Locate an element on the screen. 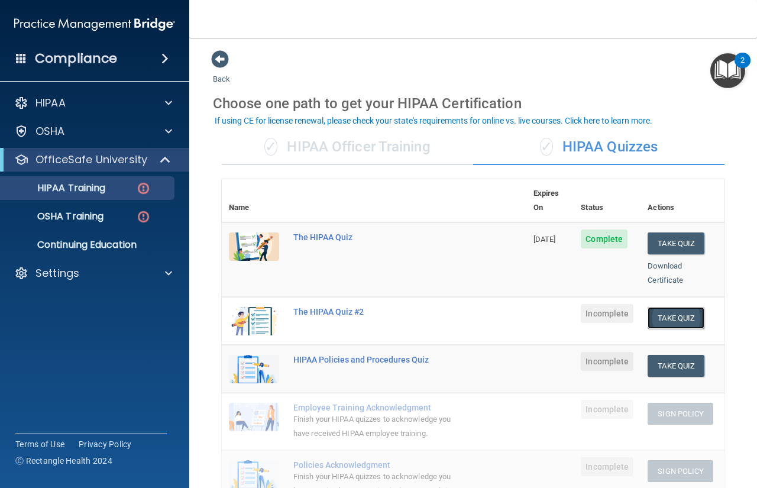 The image size is (757, 488). div: Choose one path to get your HIPAA Certification is located at coordinates (473, 104).